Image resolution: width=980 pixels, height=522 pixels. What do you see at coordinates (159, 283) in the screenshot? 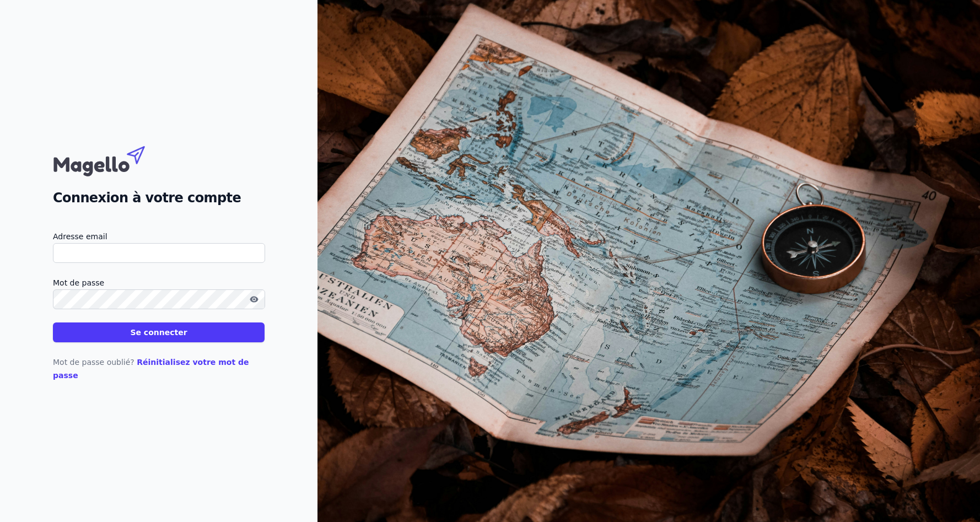
I see `label: Mot de passe` at bounding box center [159, 283].